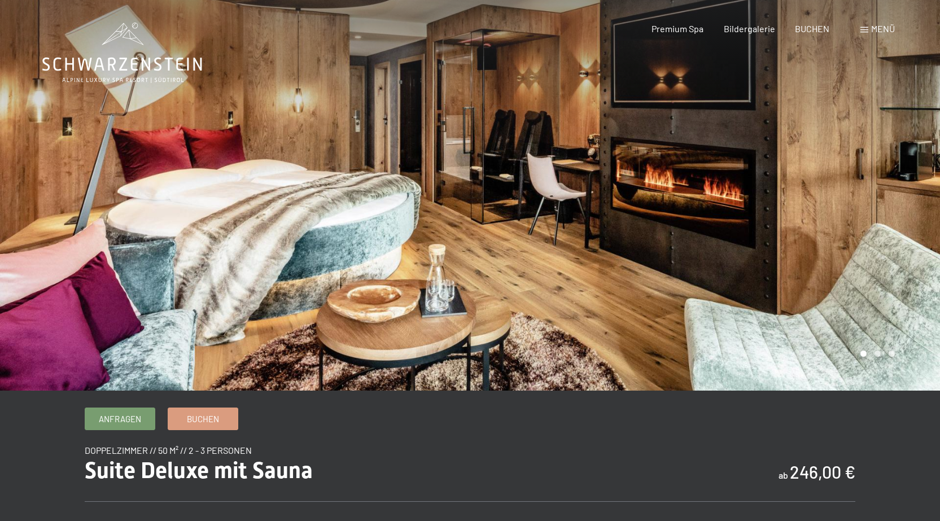 This screenshot has height=521, width=940. Describe the element at coordinates (120, 419) in the screenshot. I see `span: Anfragen` at that location.